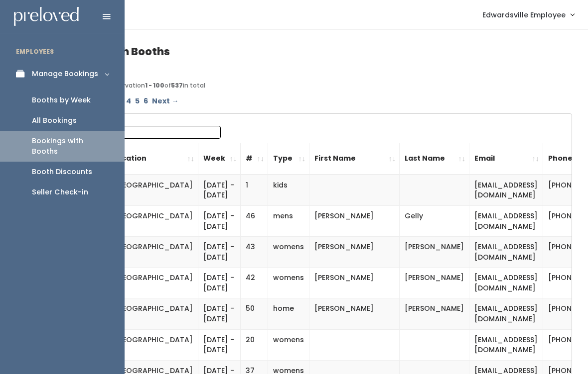 This screenshot has height=374, width=588. What do you see at coordinates (54, 120) in the screenshot?
I see `div: All Bookings` at bounding box center [54, 120].